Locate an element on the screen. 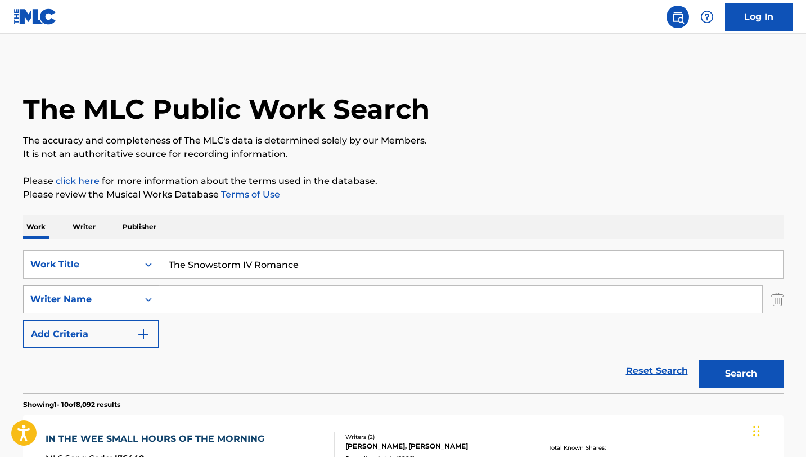 This screenshot has height=457, width=806. a: Reset Search is located at coordinates (657, 371).